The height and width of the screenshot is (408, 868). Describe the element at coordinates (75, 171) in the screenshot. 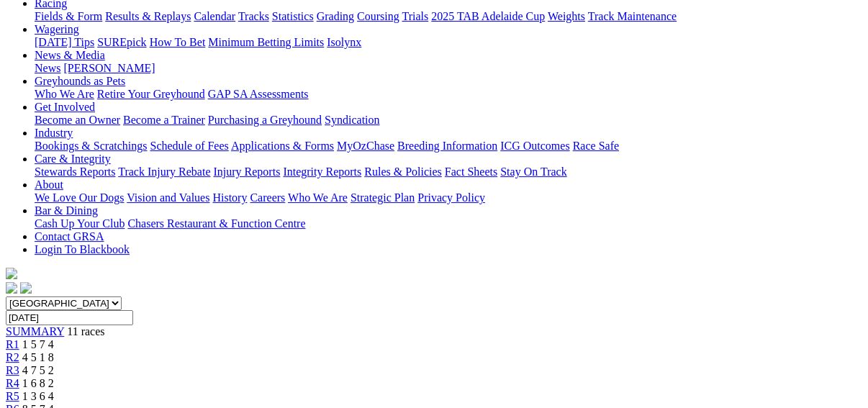

I see `a: Stewards Reports` at that location.